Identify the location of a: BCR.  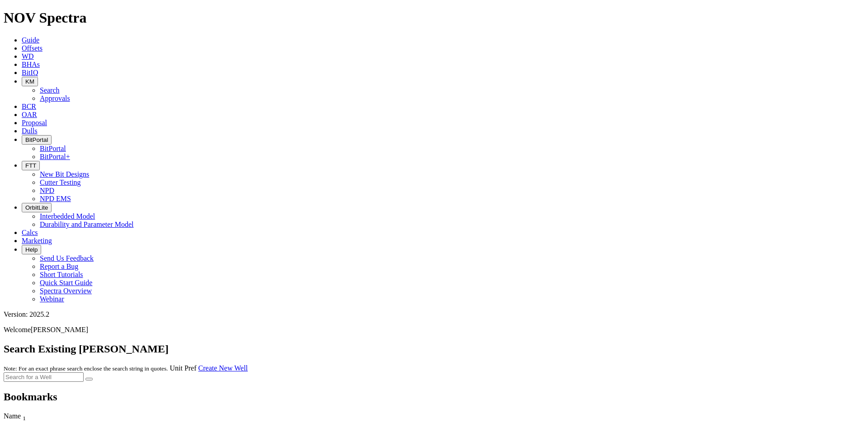
(29, 106).